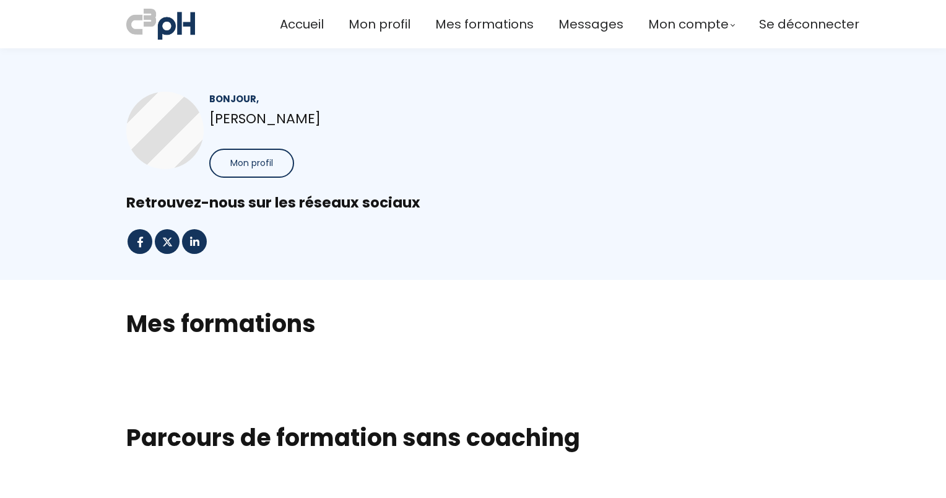  I want to click on span: Accueil, so click(302, 24).